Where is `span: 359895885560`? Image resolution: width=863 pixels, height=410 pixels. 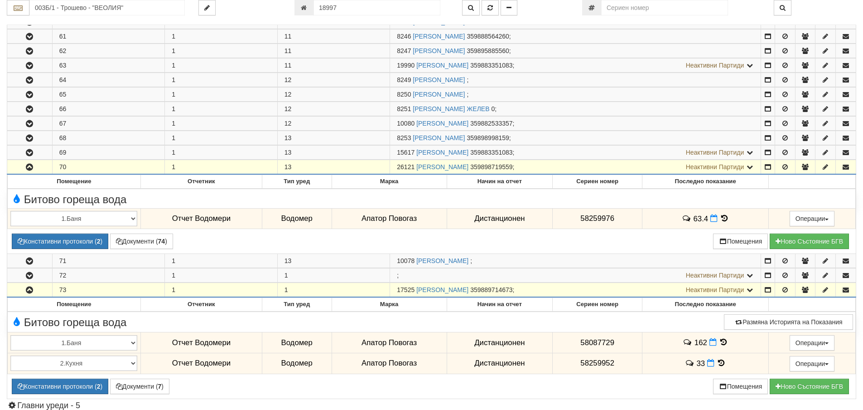
span: 359895885560 is located at coordinates (487, 51).